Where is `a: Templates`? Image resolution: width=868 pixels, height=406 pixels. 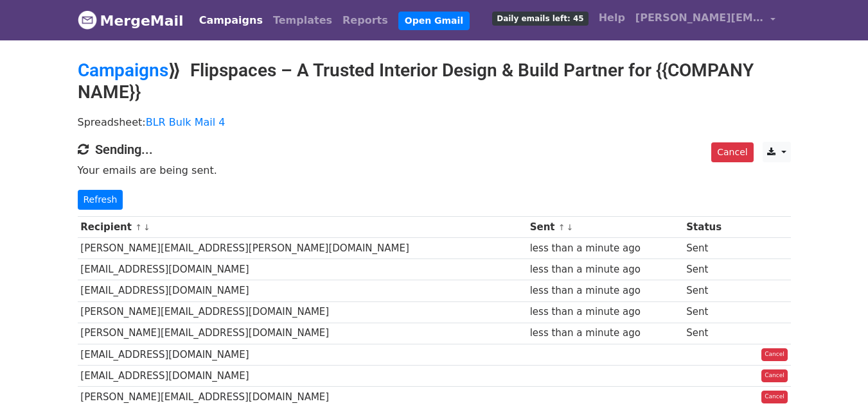 a: Templates is located at coordinates (303, 21).